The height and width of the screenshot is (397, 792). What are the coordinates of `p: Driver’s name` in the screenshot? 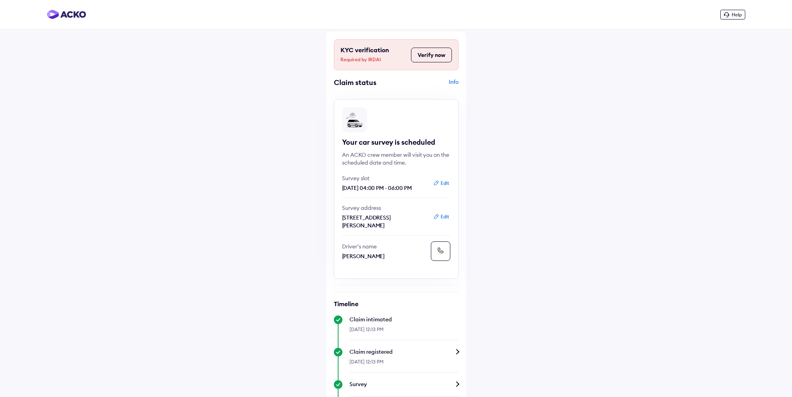 It's located at (385, 246).